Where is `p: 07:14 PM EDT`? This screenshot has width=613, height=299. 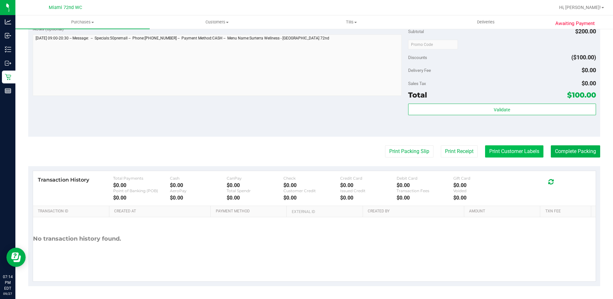 p: 07:14 PM EDT is located at coordinates (8, 282).